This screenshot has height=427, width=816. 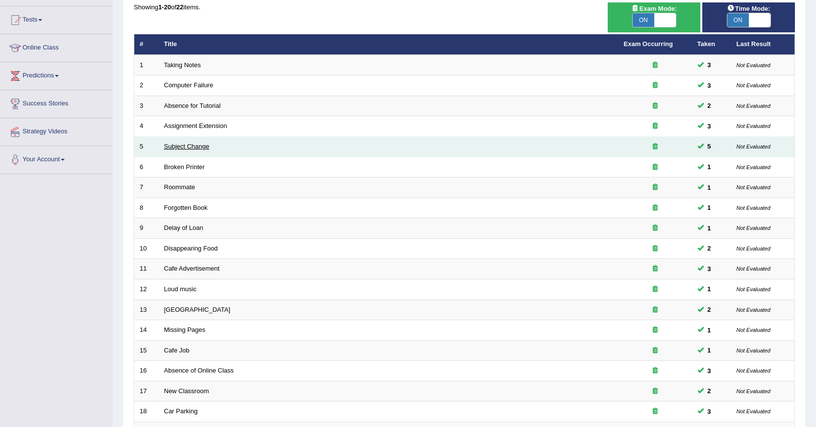 What do you see at coordinates (185, 329) in the screenshot?
I see `a: Missing Pages` at bounding box center [185, 329].